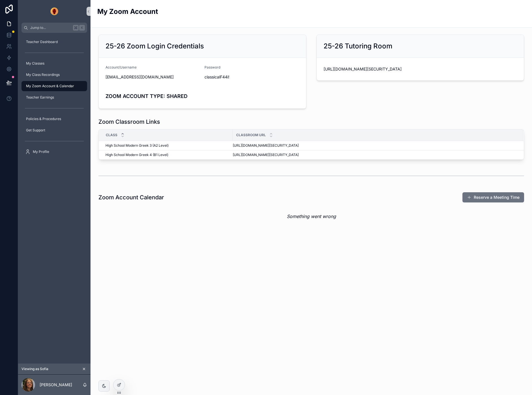  Describe the element at coordinates (55, 99) in the screenshot. I see `div: scrollable content` at that location.